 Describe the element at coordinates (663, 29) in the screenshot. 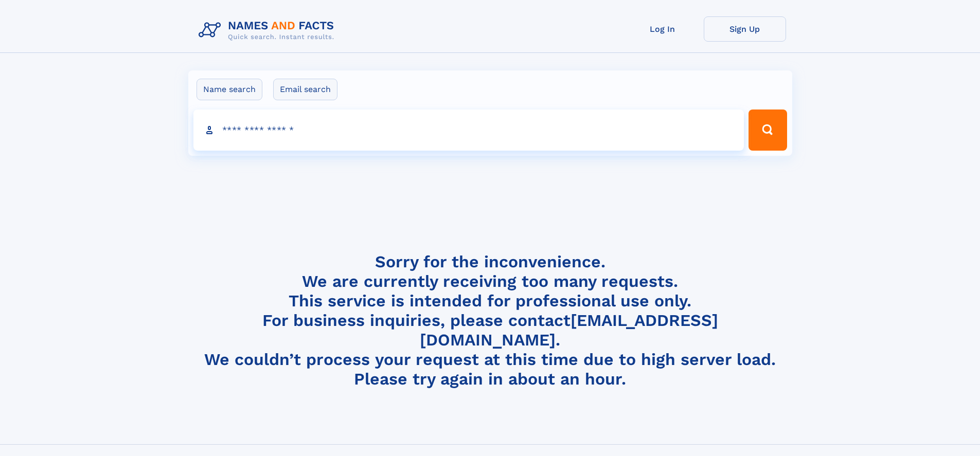

I see `a: Log In` at that location.